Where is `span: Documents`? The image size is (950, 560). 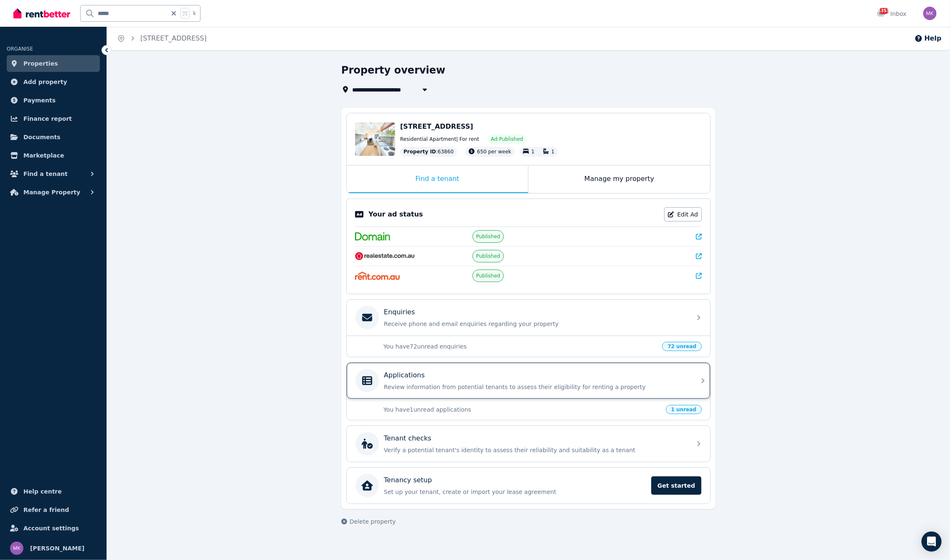 span: Documents is located at coordinates (41, 137).